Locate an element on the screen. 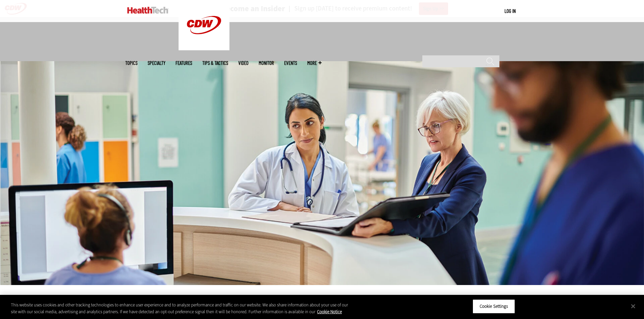  button: Cookie Settings is located at coordinates (493, 306).